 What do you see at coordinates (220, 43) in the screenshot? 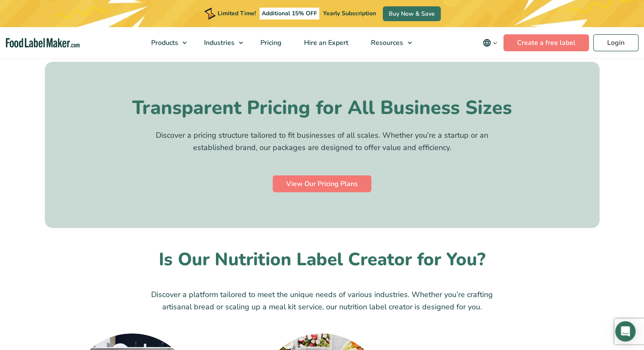
I see `a: Industries` at bounding box center [220, 43].